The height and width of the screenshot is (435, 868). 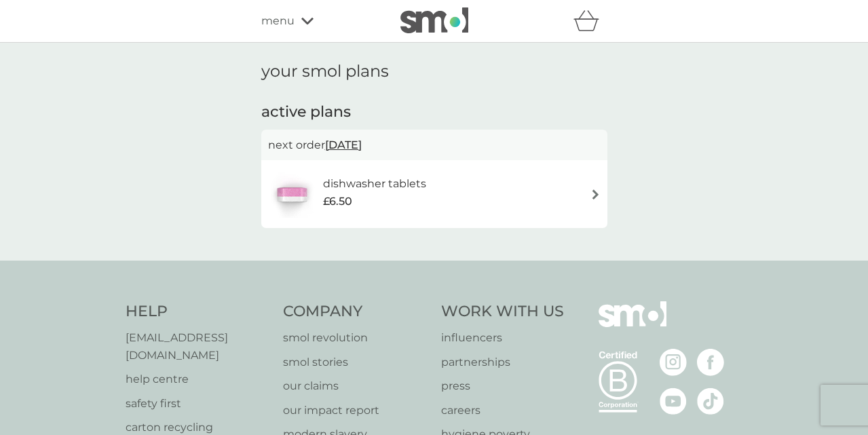 I want to click on h1: your smol plans, so click(x=434, y=71).